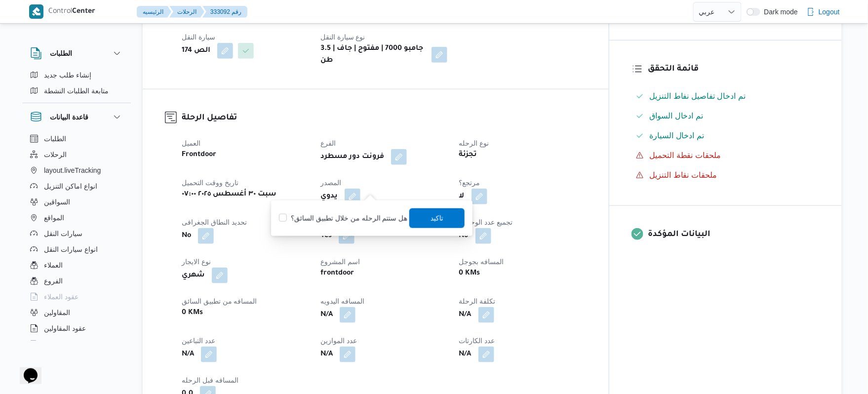 This screenshot has height=394, width=868. Describe the element at coordinates (77, 170) in the screenshot. I see `button: layout.liveTracking` at that location.